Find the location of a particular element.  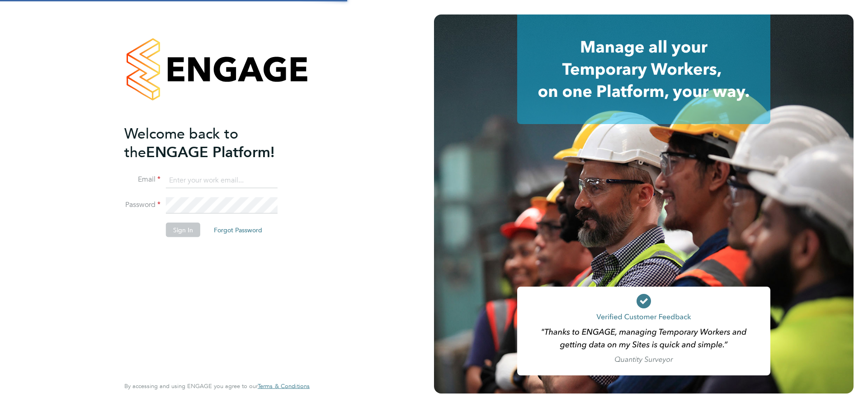

a: Terms & Conditions is located at coordinates (284, 386).